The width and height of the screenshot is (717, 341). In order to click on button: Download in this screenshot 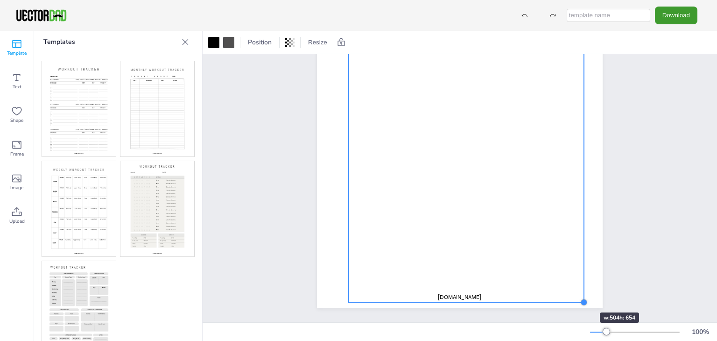, I will do `click(675, 15)`.